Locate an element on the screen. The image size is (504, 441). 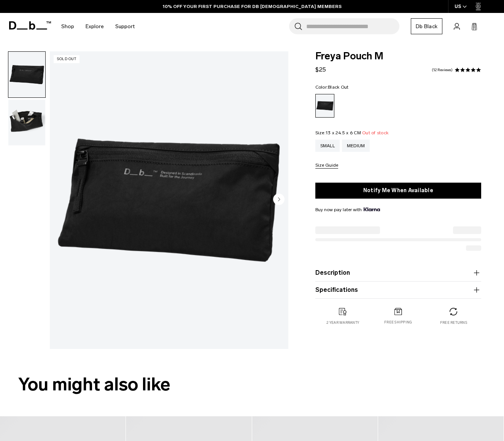
span: Freya Pouch M is located at coordinates (398, 57).